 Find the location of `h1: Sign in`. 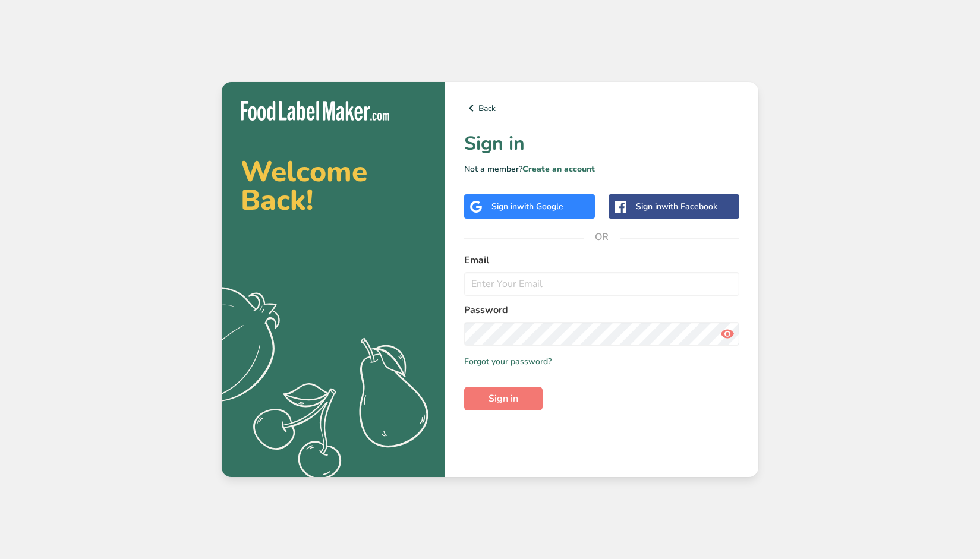

h1: Sign in is located at coordinates (601, 144).